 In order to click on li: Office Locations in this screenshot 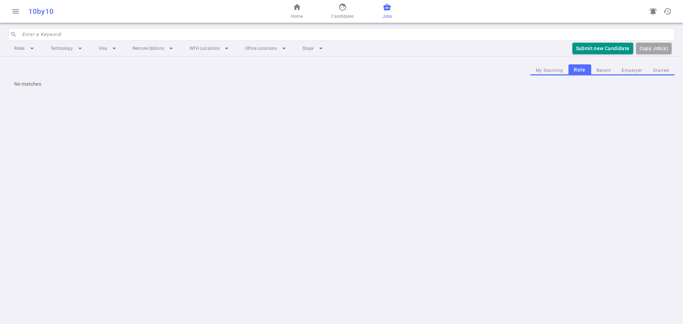, I will do `click(266, 48)`.